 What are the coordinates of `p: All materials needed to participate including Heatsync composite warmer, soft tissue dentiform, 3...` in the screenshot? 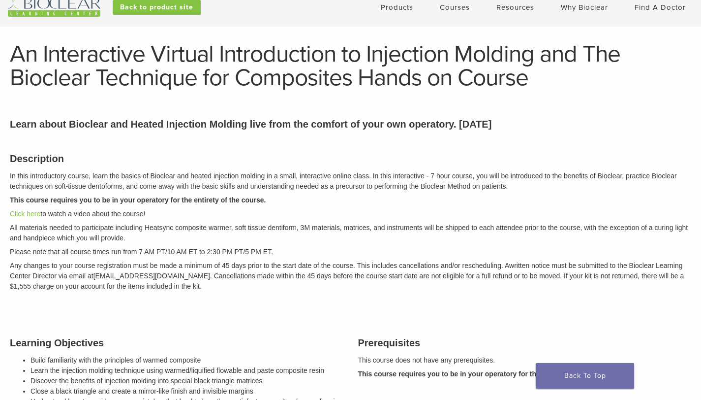 It's located at (350, 233).